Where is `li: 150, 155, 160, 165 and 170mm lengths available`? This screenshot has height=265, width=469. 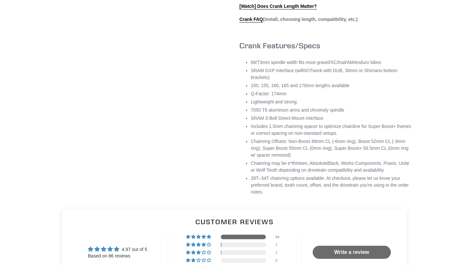 li: 150, 155, 160, 165 and 170mm lengths available is located at coordinates (331, 85).